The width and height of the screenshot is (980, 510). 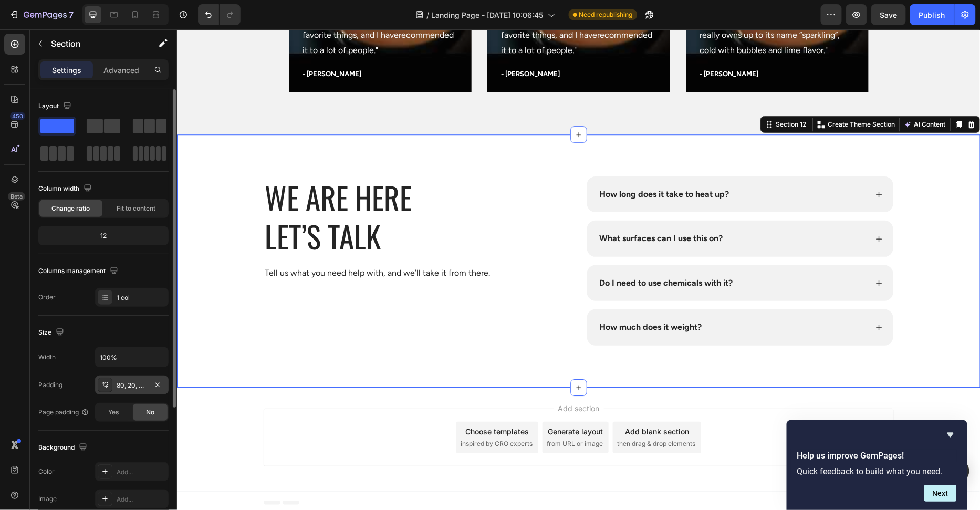 I want to click on div: Order, so click(x=46, y=298).